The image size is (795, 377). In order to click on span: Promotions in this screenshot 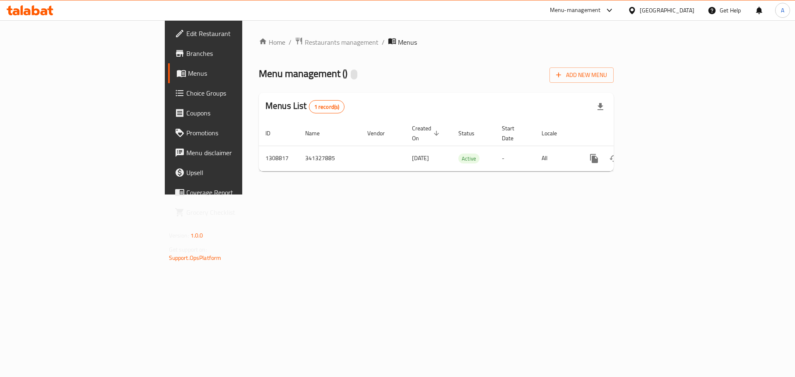, I will do `click(238, 133)`.